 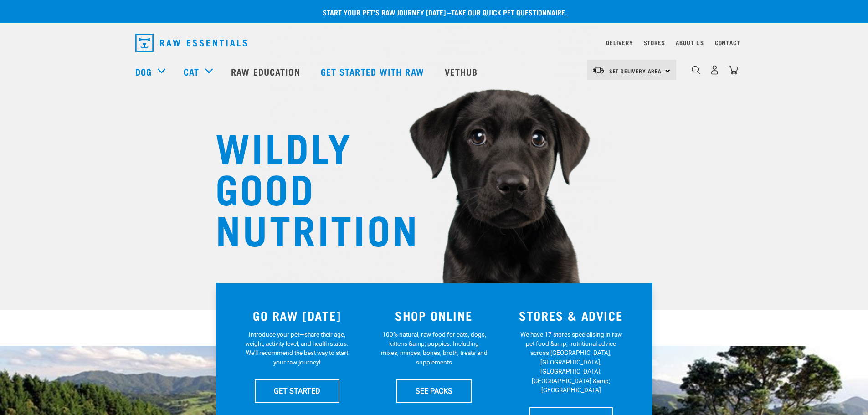 I want to click on img: user.png, so click(x=715, y=70).